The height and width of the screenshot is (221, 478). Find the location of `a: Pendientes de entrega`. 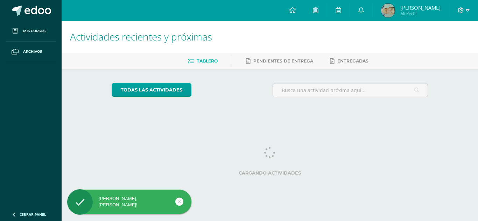

a: Pendientes de entrega is located at coordinates (279, 61).